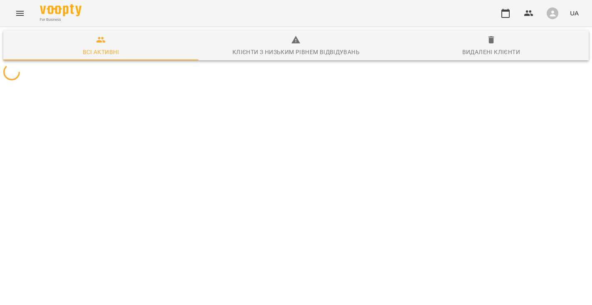 The image size is (592, 305). Describe the element at coordinates (101, 52) in the screenshot. I see `div: Всі активні` at that location.